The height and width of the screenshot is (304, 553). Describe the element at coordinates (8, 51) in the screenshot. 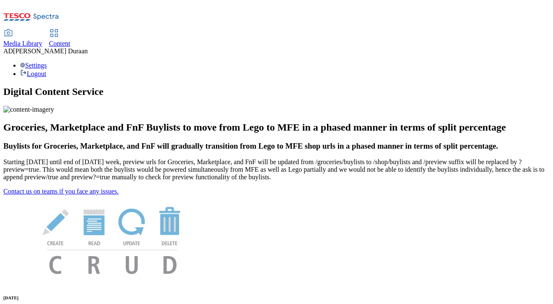

I see `span: AD` at that location.